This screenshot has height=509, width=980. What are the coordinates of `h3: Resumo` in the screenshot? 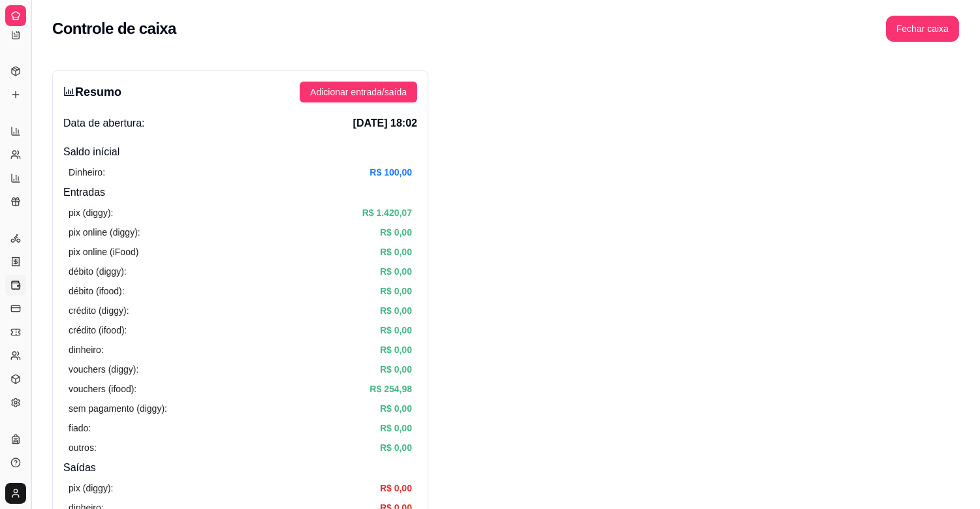 It's located at (92, 92).